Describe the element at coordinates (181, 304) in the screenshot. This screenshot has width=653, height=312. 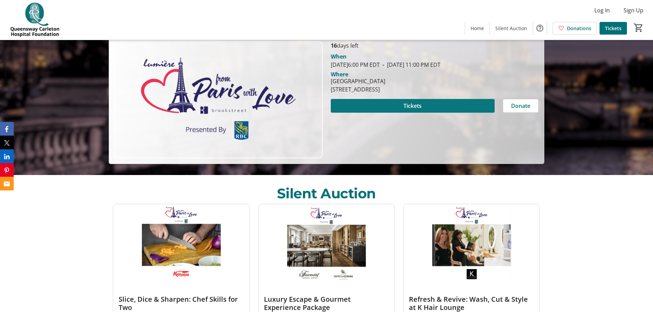
I see `div: Slice, Dice & Sharpen: Chef Skills for Two` at that location.